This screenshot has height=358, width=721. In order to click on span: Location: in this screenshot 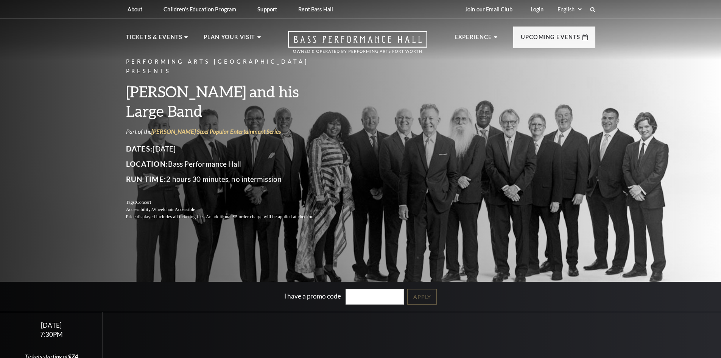, I will do `click(147, 164)`.